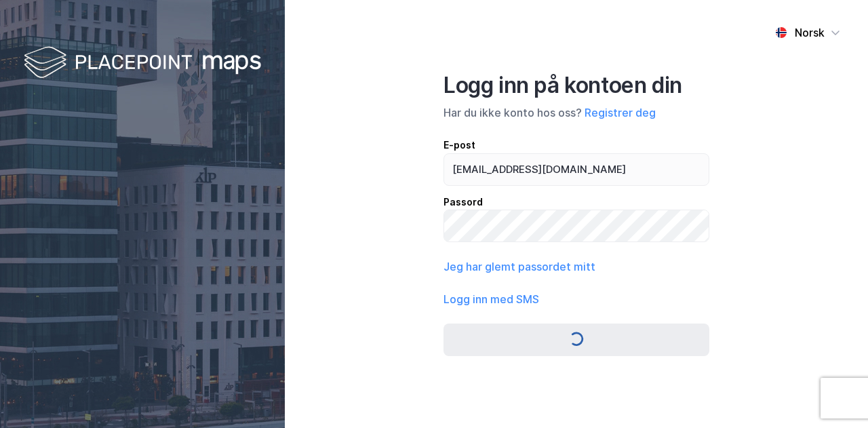 The height and width of the screenshot is (428, 868). I want to click on div: Logg inn på kontoen din, so click(576, 86).